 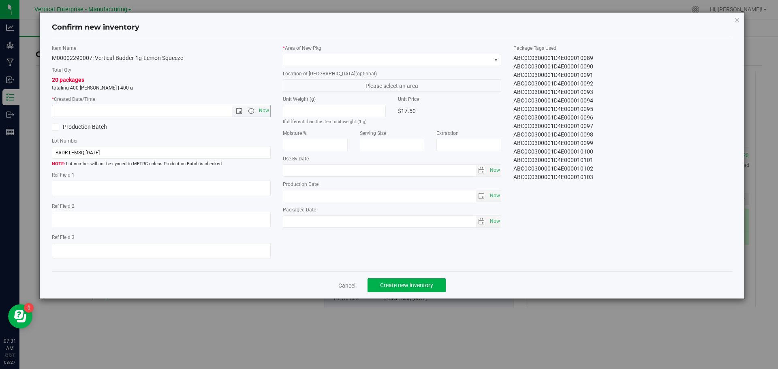 What do you see at coordinates (407, 285) in the screenshot?
I see `button: Create new inventory` at bounding box center [407, 285].